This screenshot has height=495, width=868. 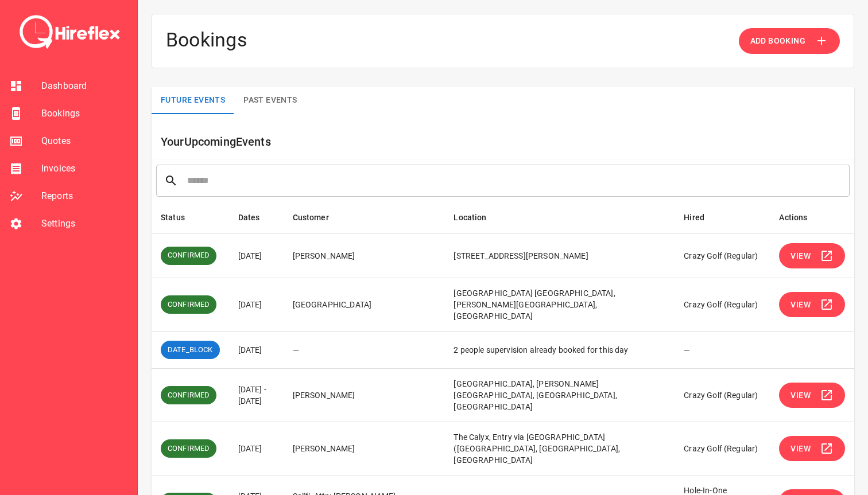 What do you see at coordinates (364, 217) in the screenshot?
I see `th: Customer` at bounding box center [364, 217].